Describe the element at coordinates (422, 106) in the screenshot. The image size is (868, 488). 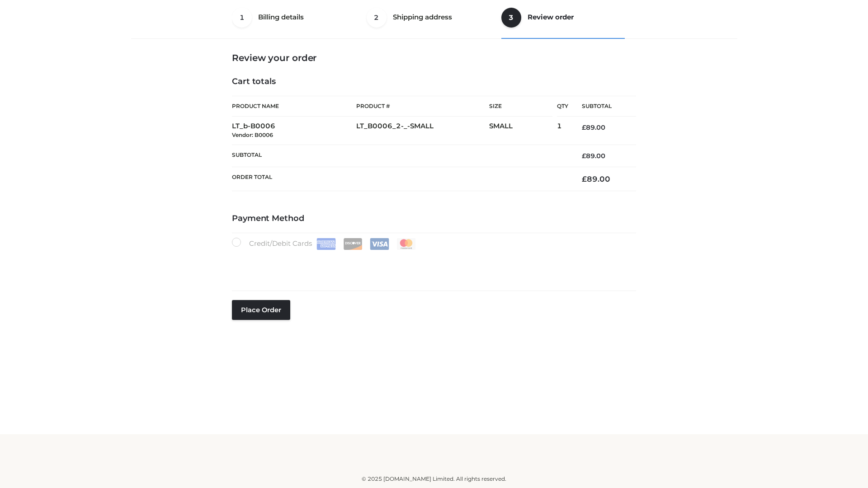
I see `th: Product #` at that location.